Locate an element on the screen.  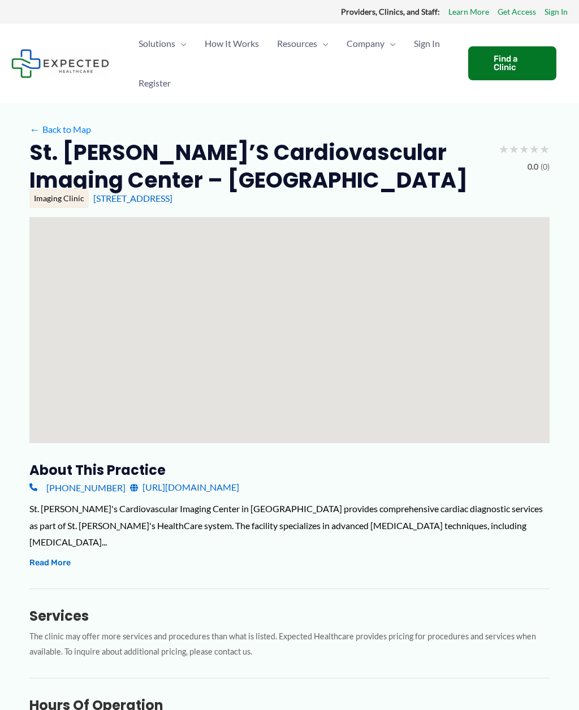
h3: About this practice is located at coordinates (290, 470).